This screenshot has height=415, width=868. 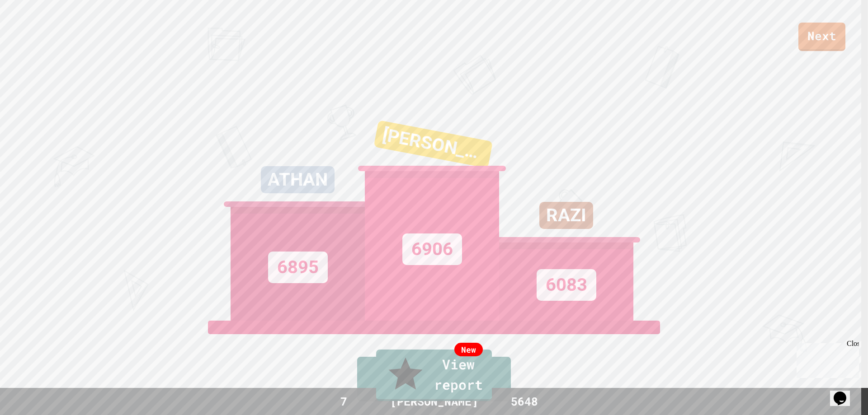 What do you see at coordinates (822, 37) in the screenshot?
I see `a: Next` at bounding box center [822, 37].